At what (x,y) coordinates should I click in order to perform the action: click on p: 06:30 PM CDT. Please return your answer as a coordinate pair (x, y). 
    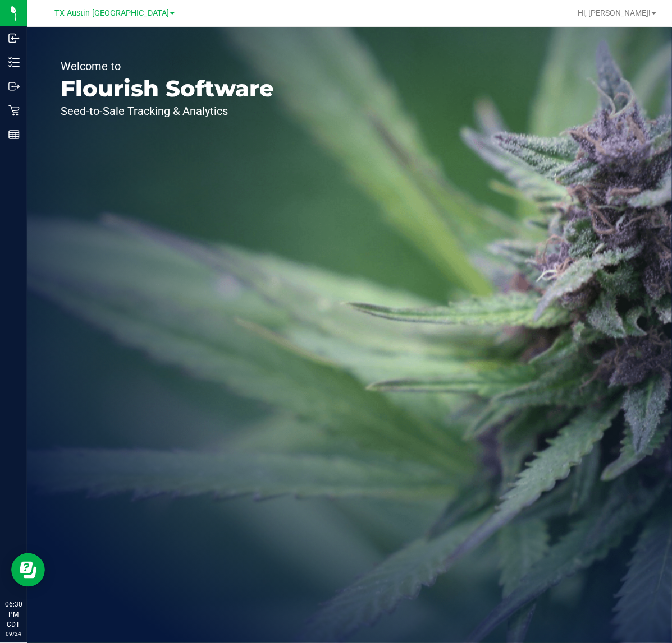
    Looking at the image, I should click on (13, 614).